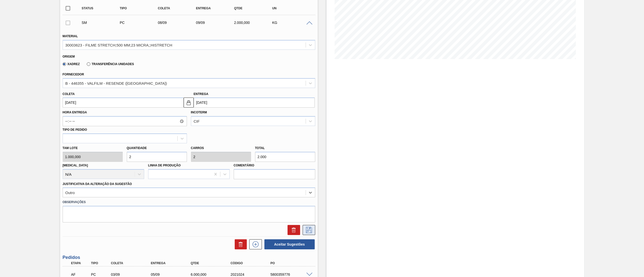 The height and width of the screenshot is (277, 644). Describe the element at coordinates (254, 244) in the screenshot. I see `div: Nova sugestão` at that location.